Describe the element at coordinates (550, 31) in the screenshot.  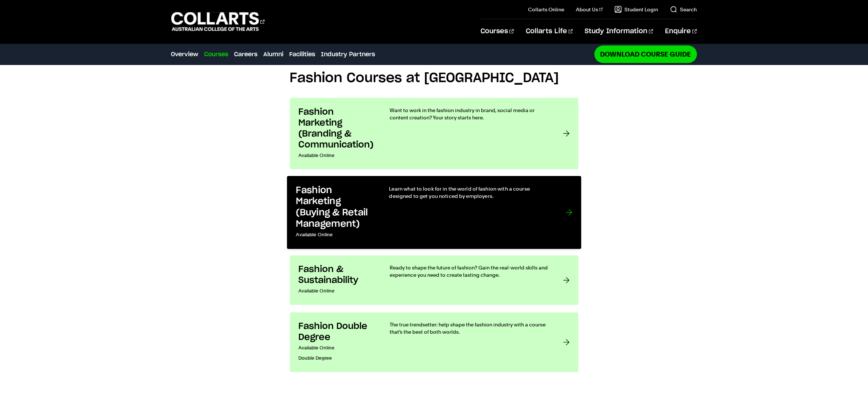
I see `a: Collarts Life` at that location.